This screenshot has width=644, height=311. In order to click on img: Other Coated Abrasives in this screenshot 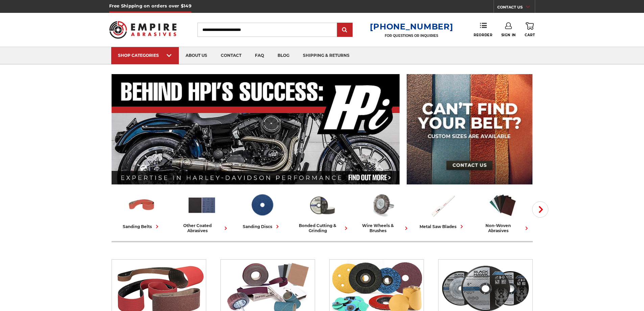, I will do `click(202, 206)`.